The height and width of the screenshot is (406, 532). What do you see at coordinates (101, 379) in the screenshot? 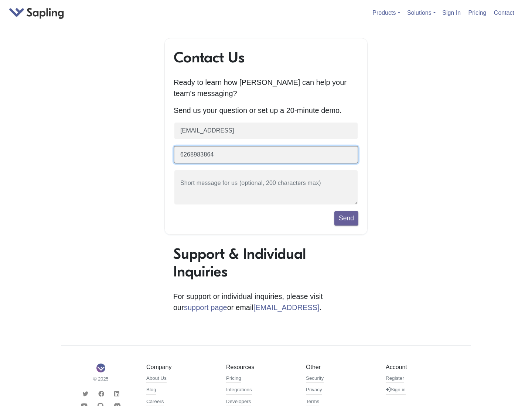
I see `small: © 2025` at bounding box center [101, 379].